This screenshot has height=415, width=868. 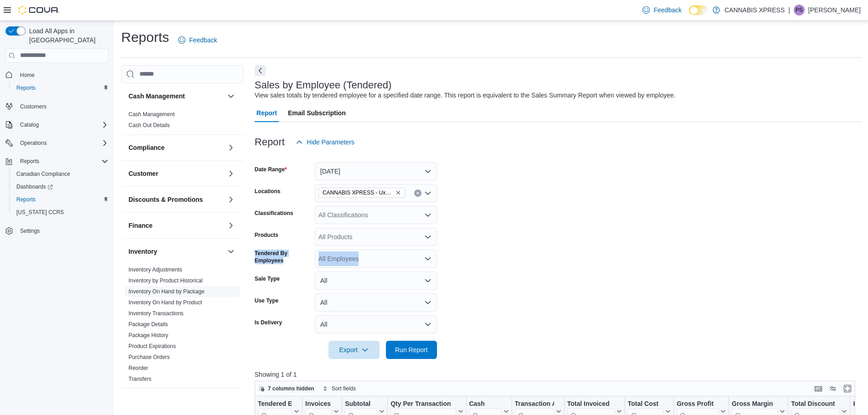 I want to click on span: Dashboards, so click(x=61, y=187).